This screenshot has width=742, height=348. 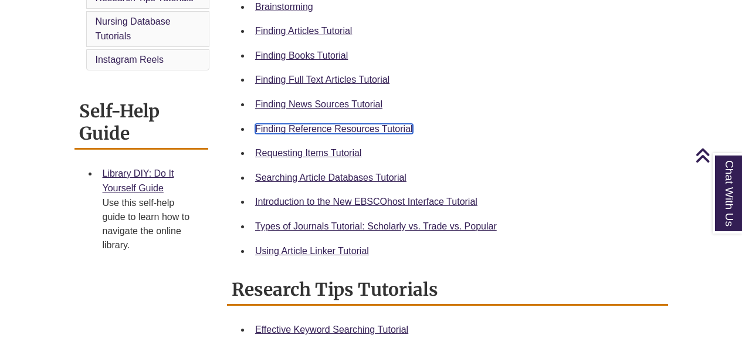 What do you see at coordinates (151, 224) in the screenshot?
I see `div: Use this self-help guide to learn how to navigate the online library.` at bounding box center [151, 224].